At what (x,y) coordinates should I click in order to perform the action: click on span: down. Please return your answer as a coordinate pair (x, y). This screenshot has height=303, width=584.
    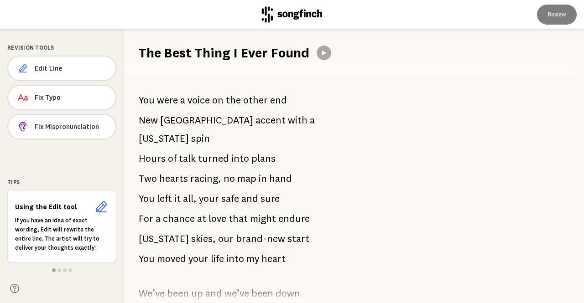
    Looking at the image, I should click on (288, 294).